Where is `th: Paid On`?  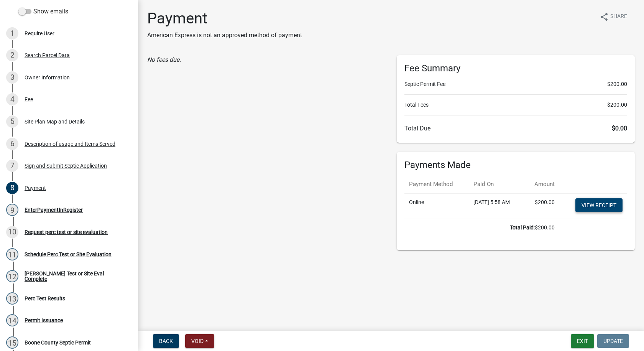
th: Paid On is located at coordinates (496, 184).